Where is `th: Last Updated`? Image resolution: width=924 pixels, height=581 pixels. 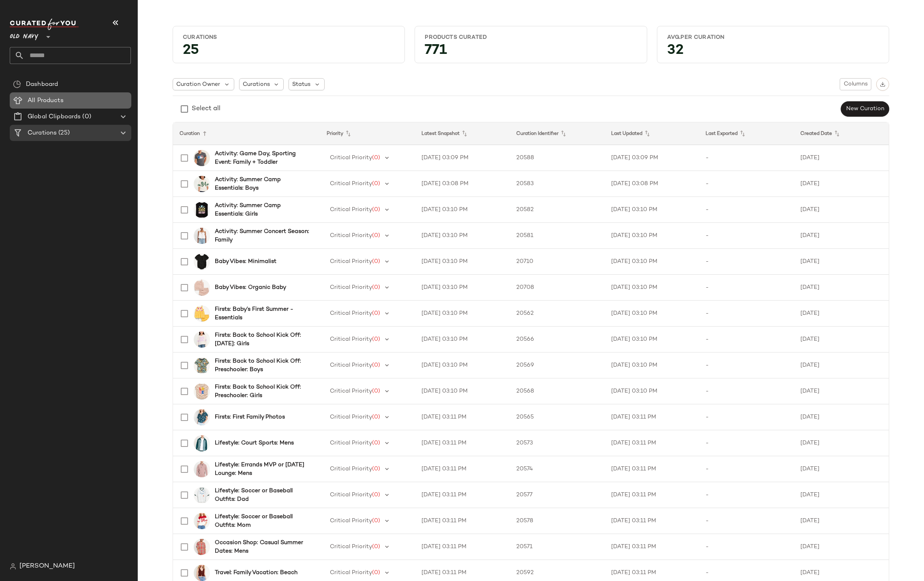
th: Last Updated is located at coordinates (652, 134).